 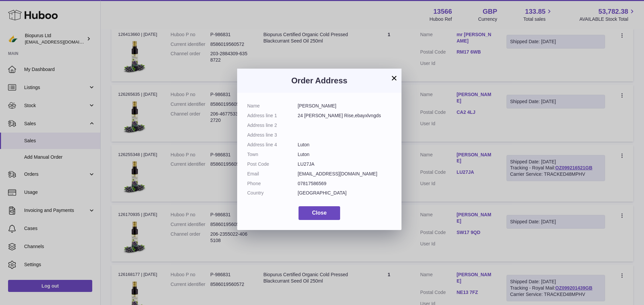 What do you see at coordinates (345, 184) in the screenshot?
I see `dd: 07817586569` at bounding box center [345, 184].